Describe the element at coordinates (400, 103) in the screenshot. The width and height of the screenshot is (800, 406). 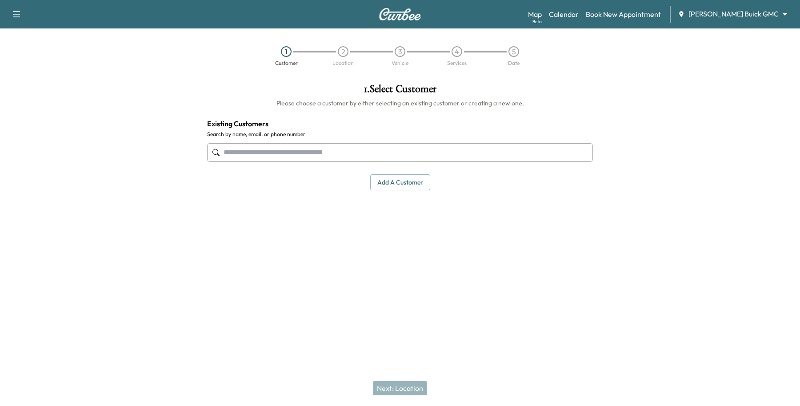
I see `h6: Please choose a customer by either selecting an existing customer or creating a new one.` at that location.